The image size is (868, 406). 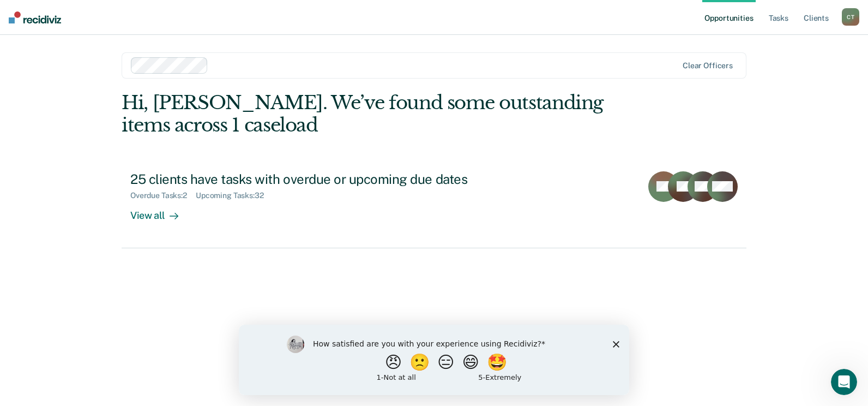 I want to click on button: 1, so click(x=156, y=37).